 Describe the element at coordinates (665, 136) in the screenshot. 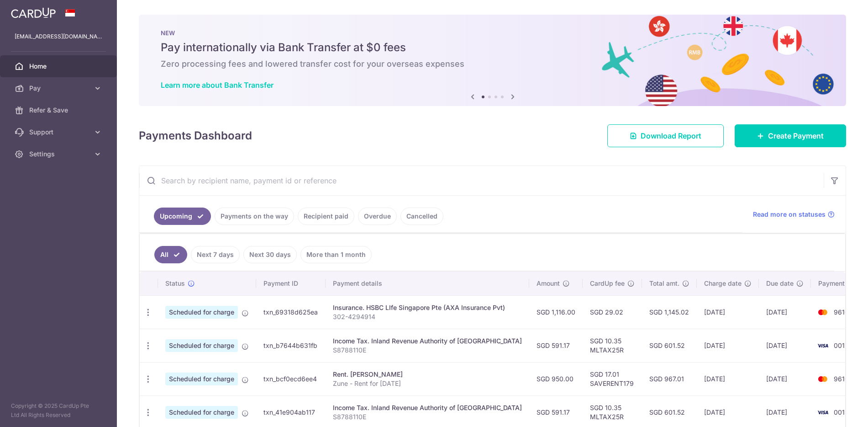

I see `a: Download Report` at that location.